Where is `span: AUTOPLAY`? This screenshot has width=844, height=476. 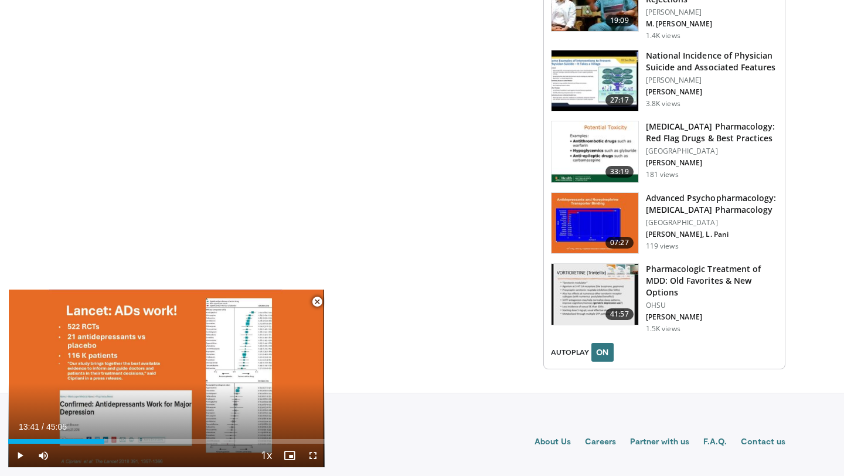
span: AUTOPLAY is located at coordinates (570, 352).